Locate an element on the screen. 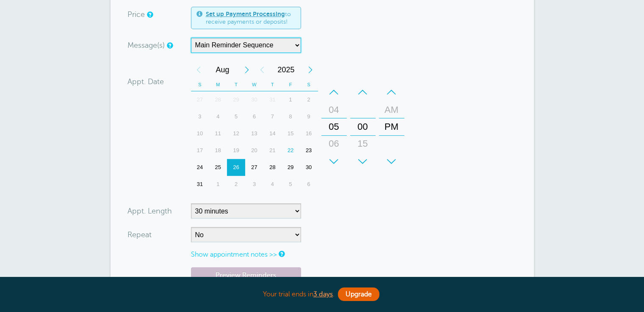 The width and height of the screenshot is (644, 312). div: 13 is located at coordinates (254, 134).